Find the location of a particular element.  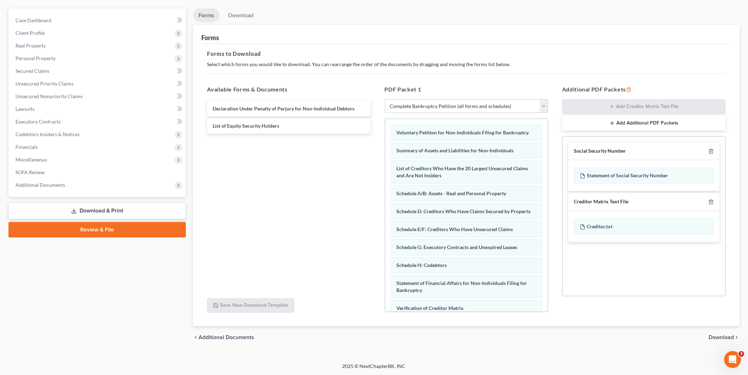

div: Statement of Social Security Number is located at coordinates (644, 176).